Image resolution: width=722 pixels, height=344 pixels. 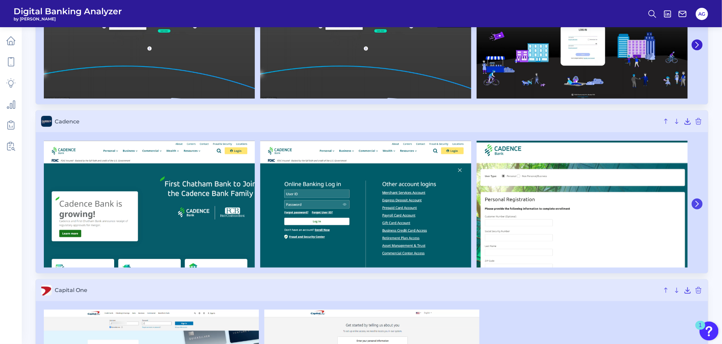 What do you see at coordinates (709, 331) in the screenshot?
I see `button: Open Resource Center, 1 new notification` at bounding box center [709, 331].